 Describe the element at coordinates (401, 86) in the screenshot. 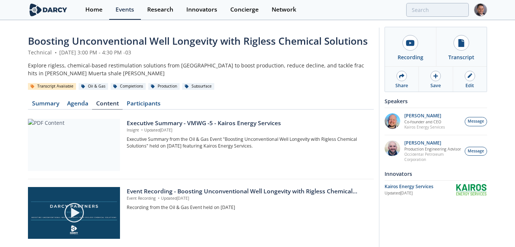

I see `div: Share` at that location.